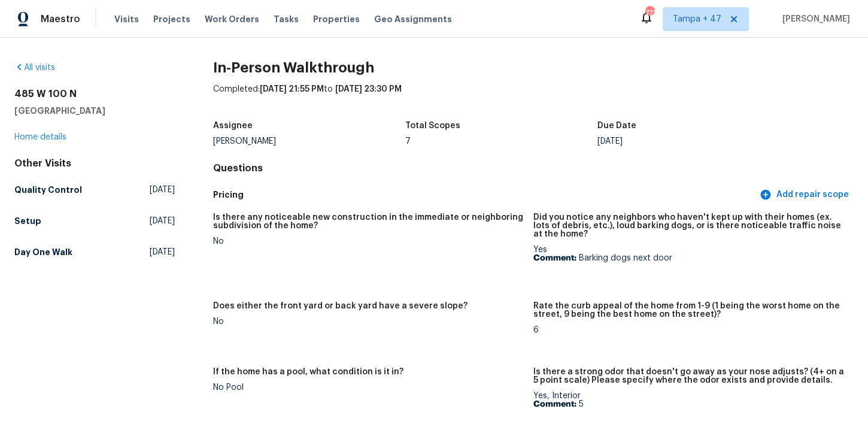  I want to click on div: 6, so click(688, 330).